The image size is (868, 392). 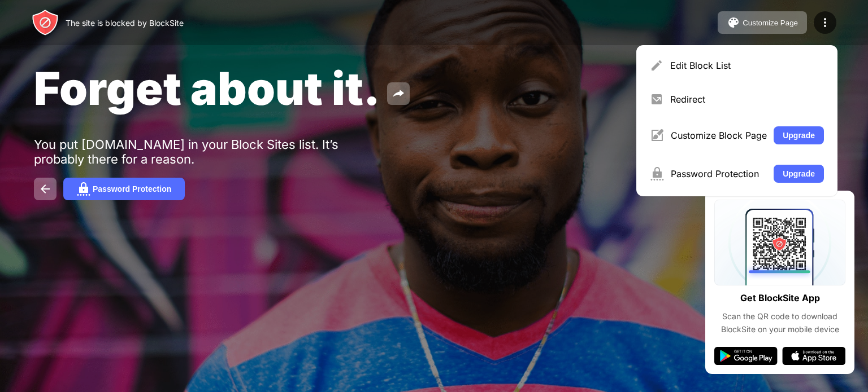 I want to click on div: Customize Page, so click(x=770, y=23).